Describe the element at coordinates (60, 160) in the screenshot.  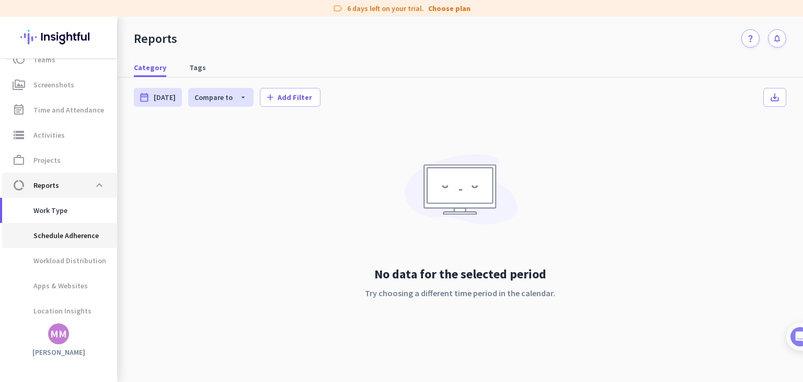
I see `a: work_outlineProjects` at that location.